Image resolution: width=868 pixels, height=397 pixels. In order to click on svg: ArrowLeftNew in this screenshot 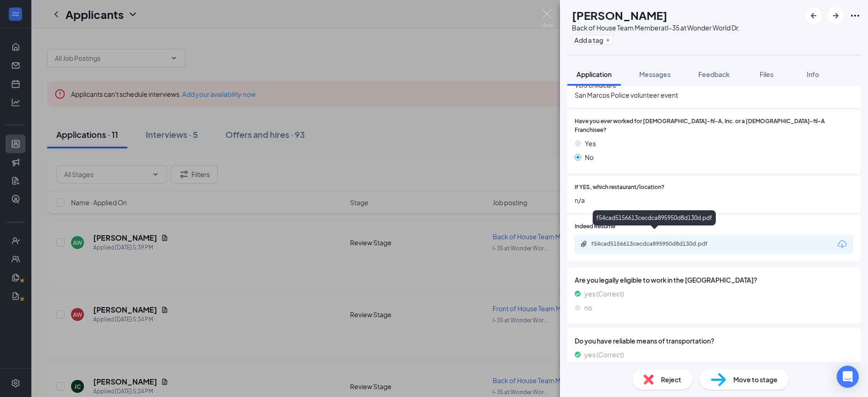, I will do `click(814, 16)`.